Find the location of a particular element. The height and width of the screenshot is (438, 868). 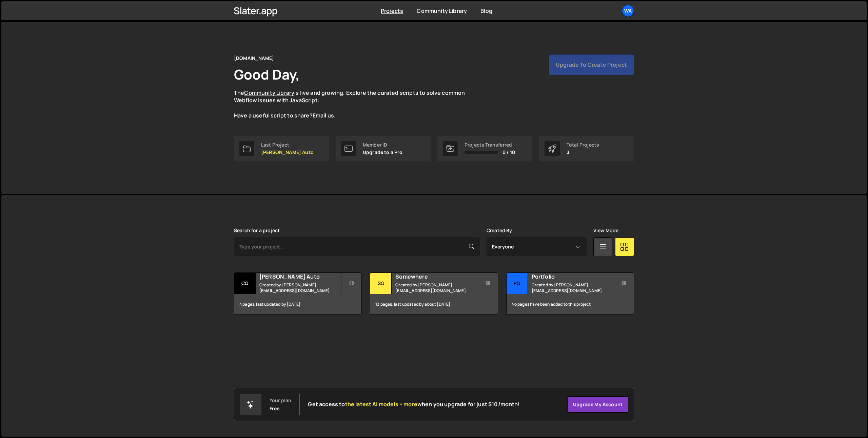

label: Search for a project is located at coordinates (257, 231).